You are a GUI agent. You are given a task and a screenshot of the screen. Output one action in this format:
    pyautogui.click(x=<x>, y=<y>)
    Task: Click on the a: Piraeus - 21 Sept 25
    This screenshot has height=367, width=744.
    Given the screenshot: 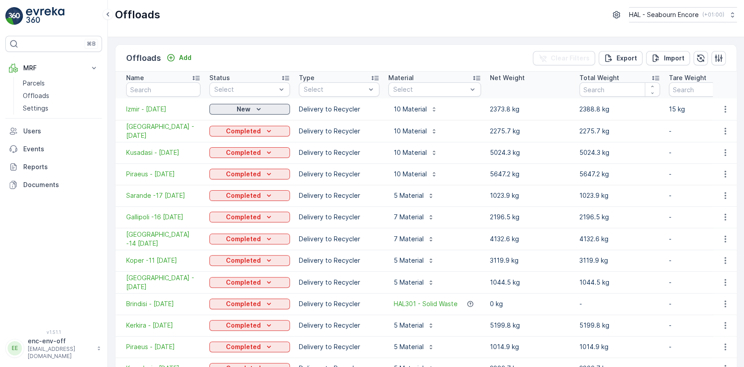 What is the action you would take?
    pyautogui.click(x=163, y=174)
    